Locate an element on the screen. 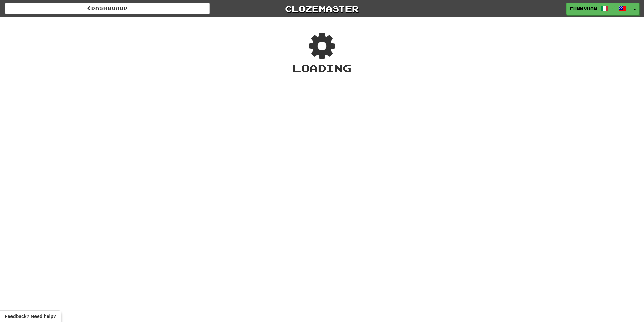 The width and height of the screenshot is (644, 322). a: Funnyhow / is located at coordinates (598, 9).